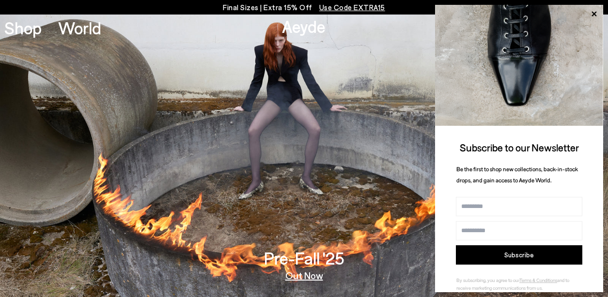 This screenshot has width=608, height=297. Describe the element at coordinates (304, 258) in the screenshot. I see `h3: Pre-Fall '25` at that location.